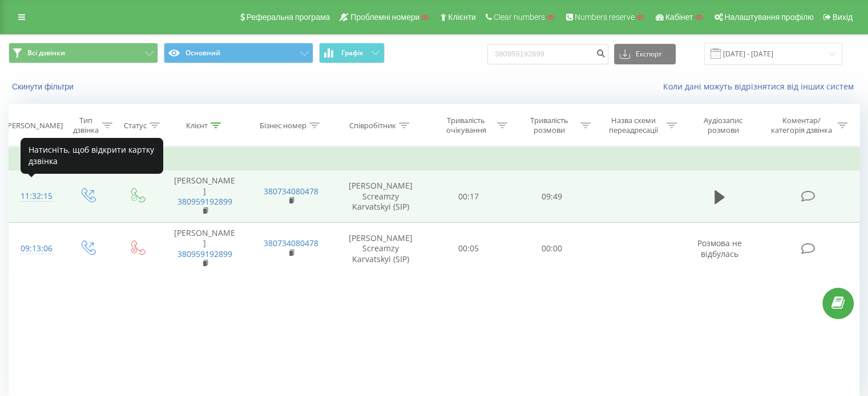 This screenshot has width=868, height=396. What do you see at coordinates (36, 196) in the screenshot?
I see `div: 11:32:15` at bounding box center [36, 196].